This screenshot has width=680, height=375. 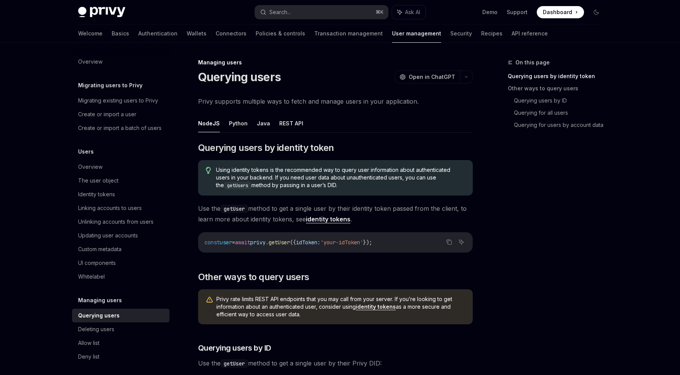 I want to click on div: Linking accounts to users, so click(x=110, y=208).